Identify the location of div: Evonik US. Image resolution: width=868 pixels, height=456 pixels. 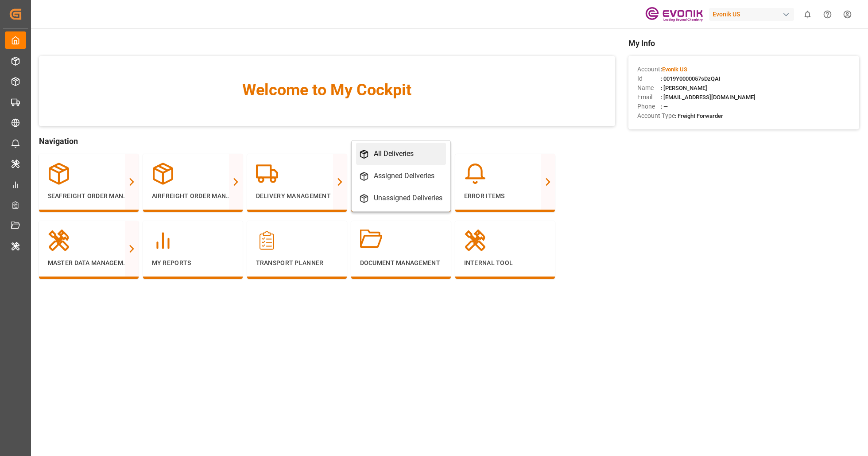
(752, 14).